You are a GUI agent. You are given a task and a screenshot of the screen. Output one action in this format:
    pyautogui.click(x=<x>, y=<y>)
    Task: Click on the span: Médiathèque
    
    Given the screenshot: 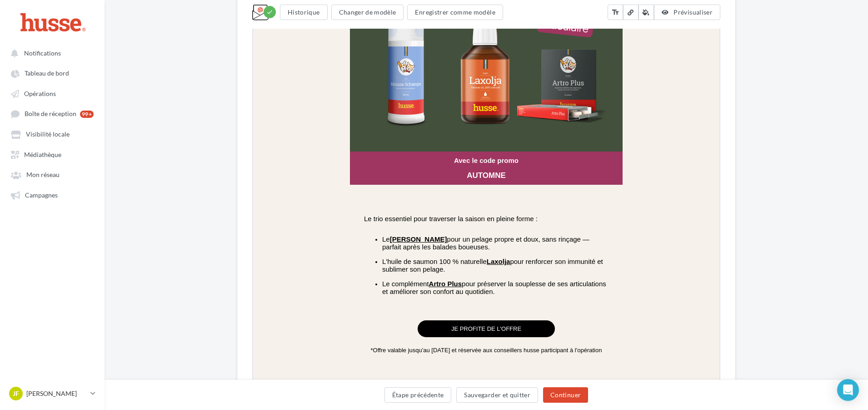 What is the action you would take?
    pyautogui.click(x=43, y=154)
    